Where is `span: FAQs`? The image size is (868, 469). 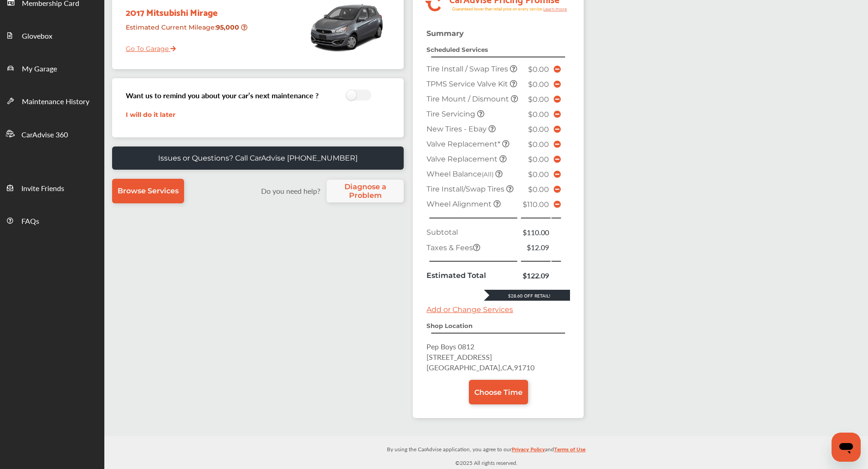 span: FAQs is located at coordinates (30, 222).